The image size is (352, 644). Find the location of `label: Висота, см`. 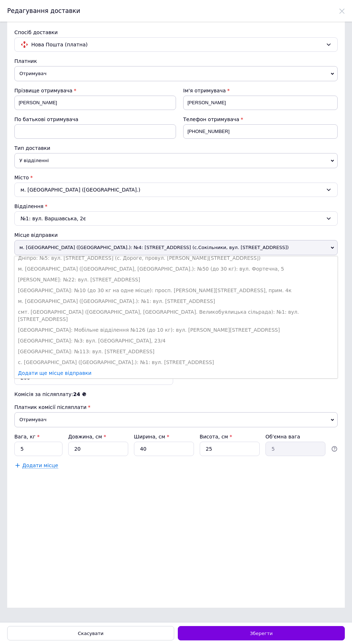

label: Висота, см is located at coordinates (216, 437).